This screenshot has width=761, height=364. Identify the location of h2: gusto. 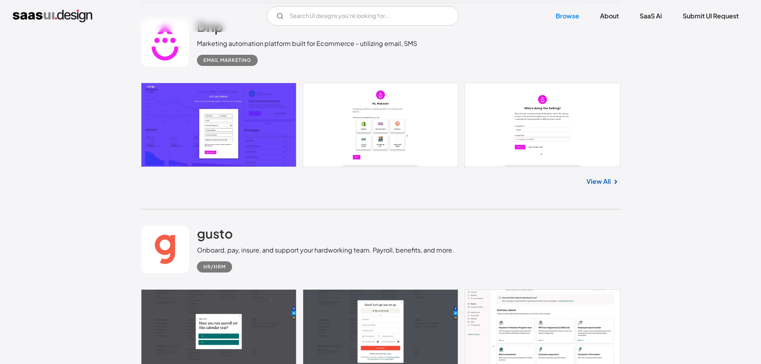
(215, 233).